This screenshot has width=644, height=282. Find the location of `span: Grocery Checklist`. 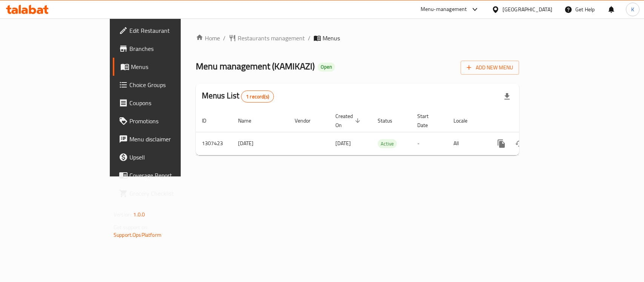

span: Grocery Checklist is located at coordinates (170, 193).